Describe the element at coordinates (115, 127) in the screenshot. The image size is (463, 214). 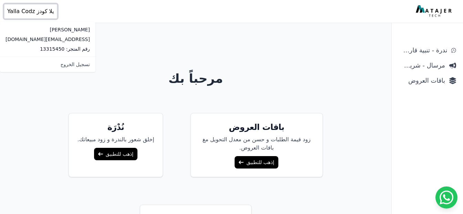
I see `h5: نُدْرَة` at that location.